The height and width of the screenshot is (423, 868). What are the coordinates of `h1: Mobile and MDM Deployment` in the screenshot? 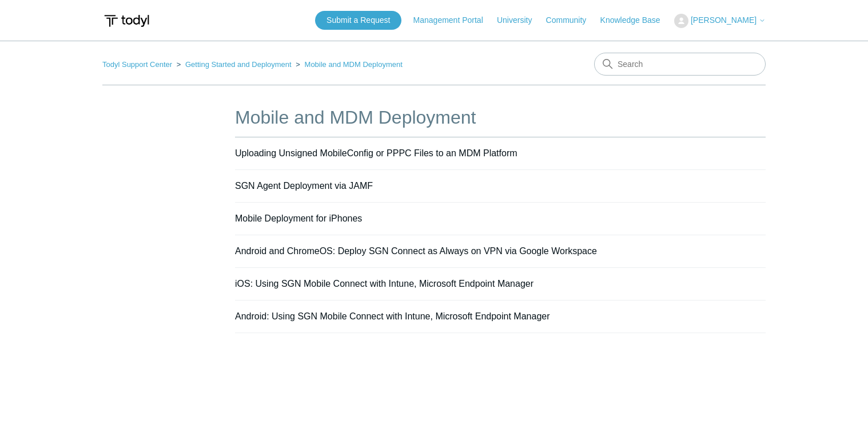 It's located at (500, 117).